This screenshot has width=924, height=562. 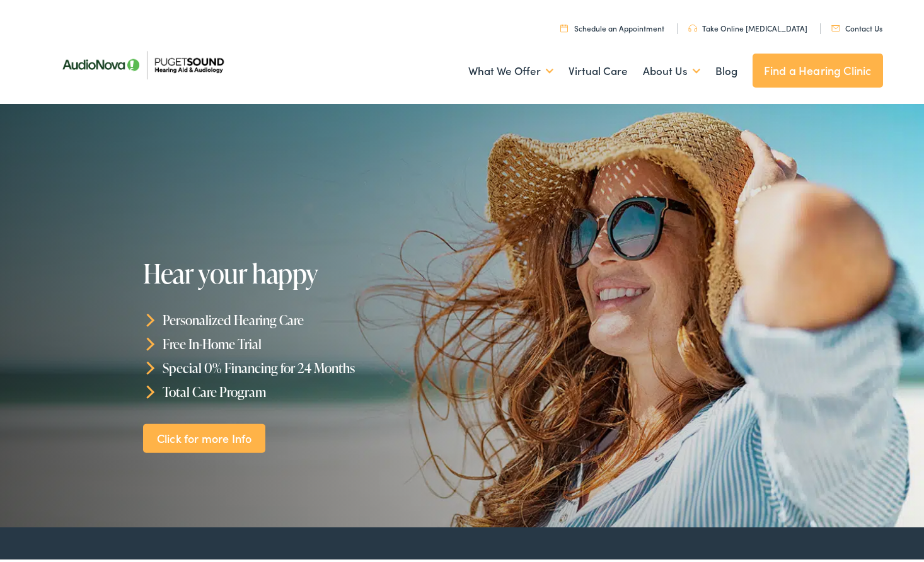 I want to click on a: Click for more Info, so click(x=204, y=435).